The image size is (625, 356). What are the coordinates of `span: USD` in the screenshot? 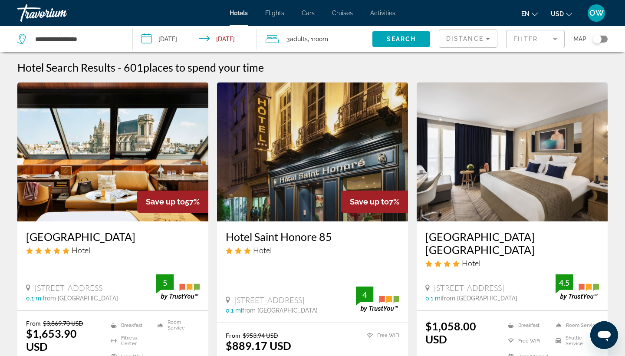 It's located at (557, 14).